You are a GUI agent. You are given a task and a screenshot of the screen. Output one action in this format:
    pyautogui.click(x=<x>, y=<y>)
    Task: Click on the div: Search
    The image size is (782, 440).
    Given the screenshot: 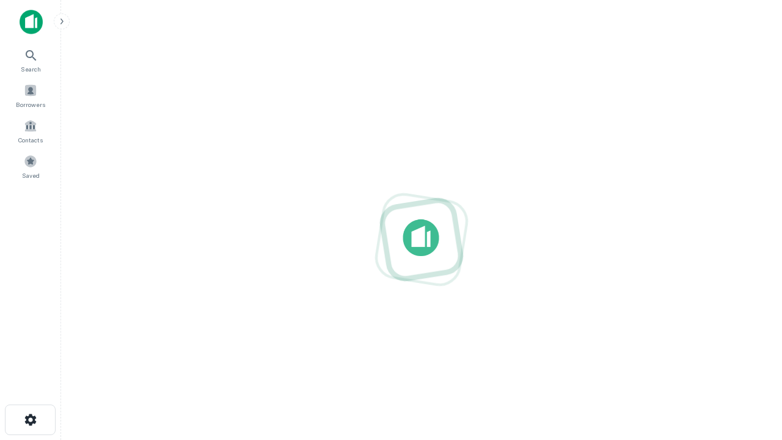 What is the action you would take?
    pyautogui.click(x=31, y=60)
    